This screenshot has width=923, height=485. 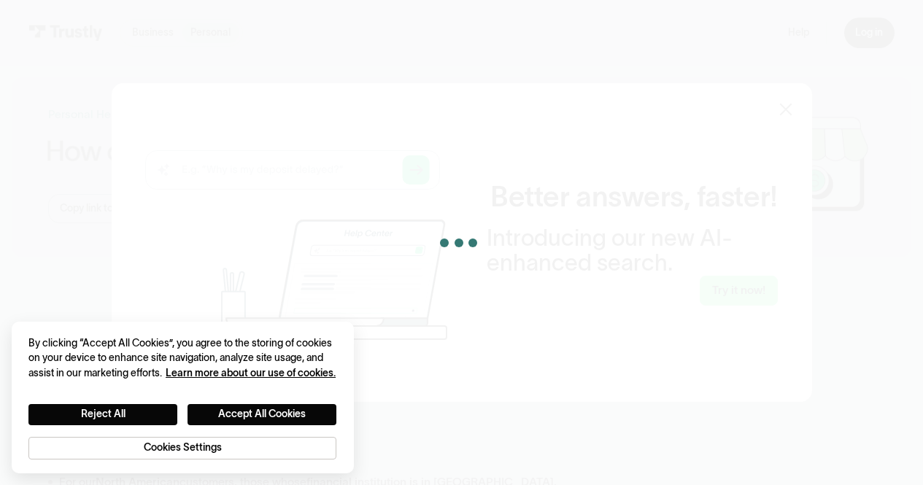 I want to click on a: More information about your privacy, opens in a new tab, so click(x=250, y=373).